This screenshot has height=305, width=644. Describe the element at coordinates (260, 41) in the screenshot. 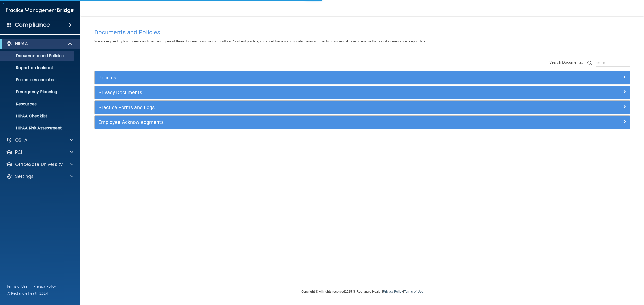

I see `span: You are required by law to create and maintain copies of these documents on file in your office. ...` at that location.